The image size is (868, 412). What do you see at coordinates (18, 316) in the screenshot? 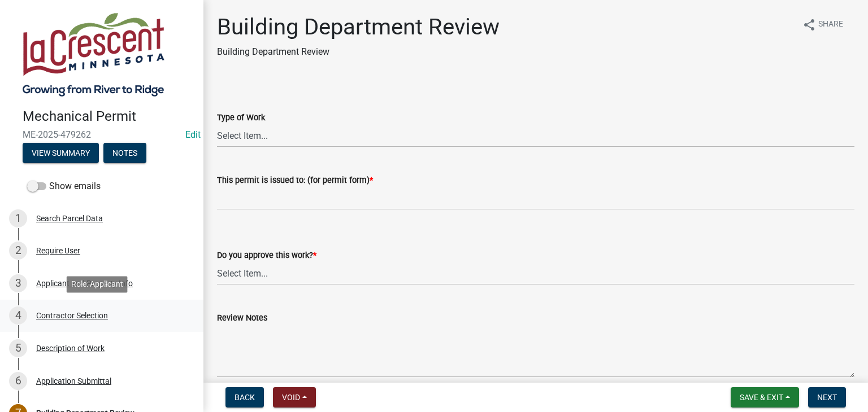
I see `div: 4` at bounding box center [18, 316].